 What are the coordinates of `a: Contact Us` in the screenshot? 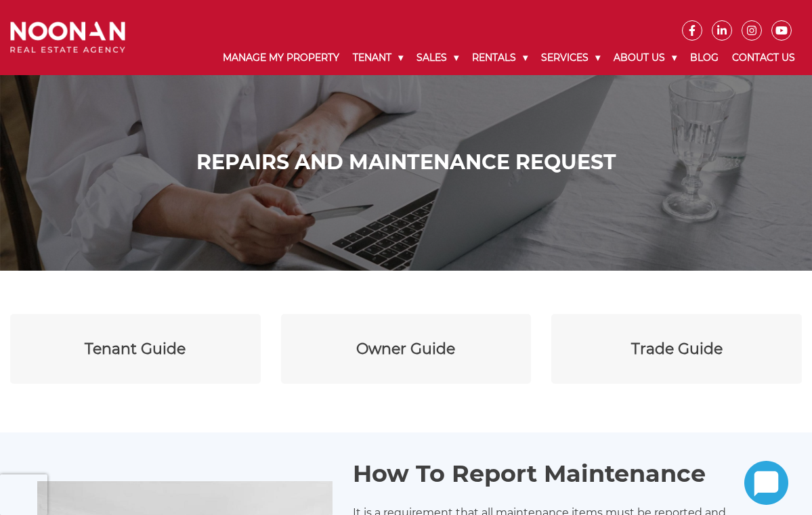 It's located at (763, 58).